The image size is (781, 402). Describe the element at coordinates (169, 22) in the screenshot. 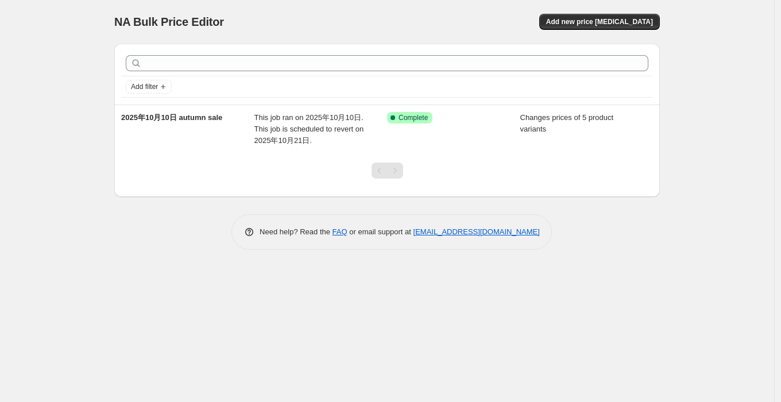

I see `span: NA Bulk Price Editor` at that location.